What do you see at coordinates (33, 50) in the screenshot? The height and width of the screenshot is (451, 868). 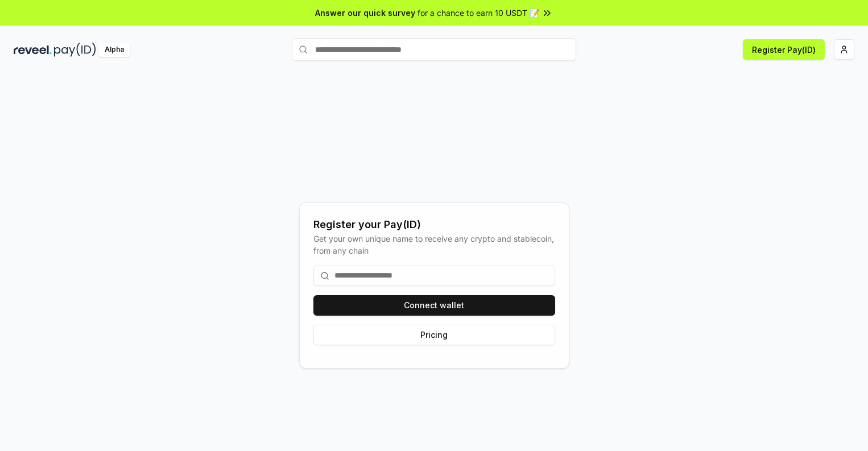 I see `img: reveel_dark` at bounding box center [33, 50].